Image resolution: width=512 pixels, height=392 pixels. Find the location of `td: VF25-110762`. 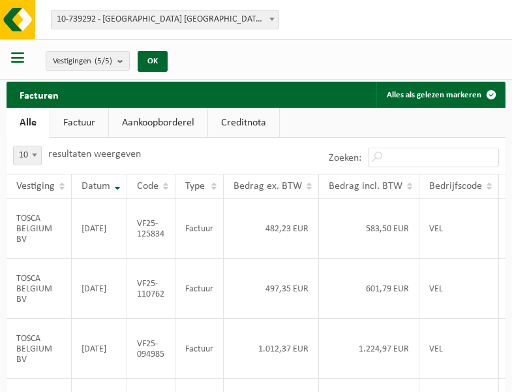

td: VF25-110762 is located at coordinates (151, 289).